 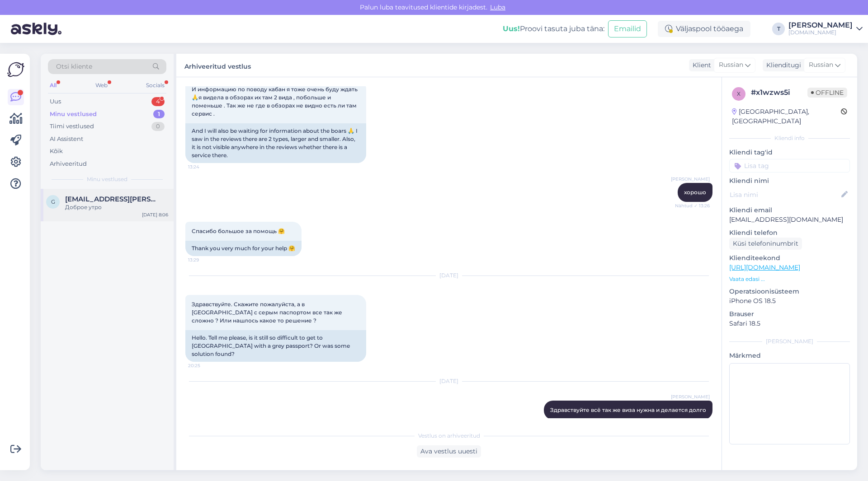 What do you see at coordinates (788, 166) in the screenshot?
I see `input: Lisa tag` at bounding box center [788, 166].